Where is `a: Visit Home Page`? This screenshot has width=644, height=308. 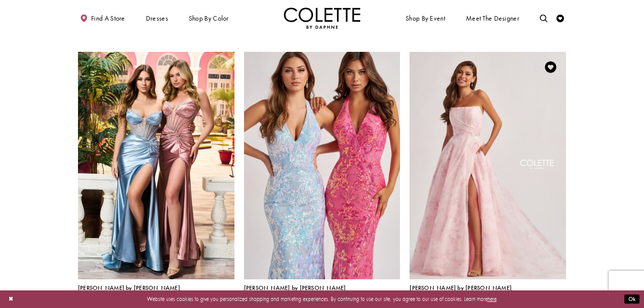 a: Visit Home Page is located at coordinates (322, 18).